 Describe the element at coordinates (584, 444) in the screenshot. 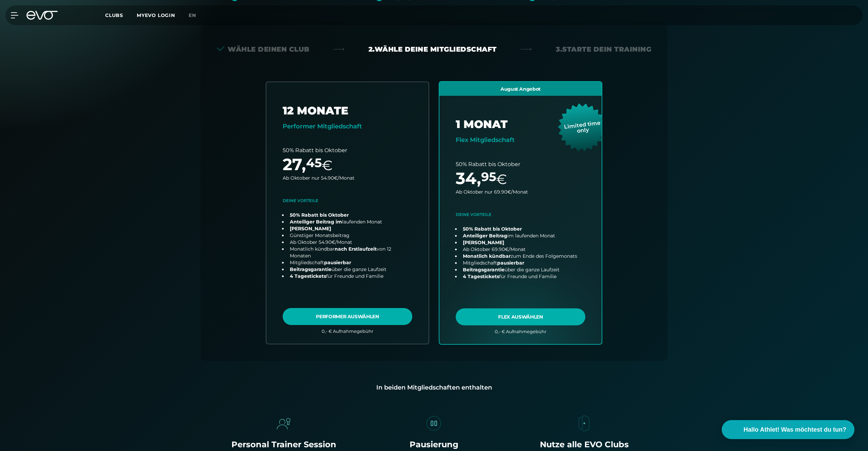

I see `div: Nutze alle EVO Clubs` at that location.